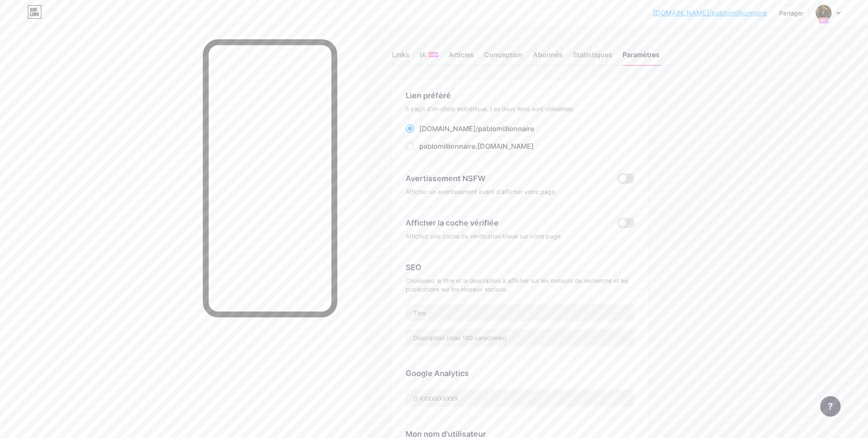  What do you see at coordinates (481, 192) in the screenshot?
I see `font: Afficher un avertissement avant d'afficher votre page.` at bounding box center [481, 192].